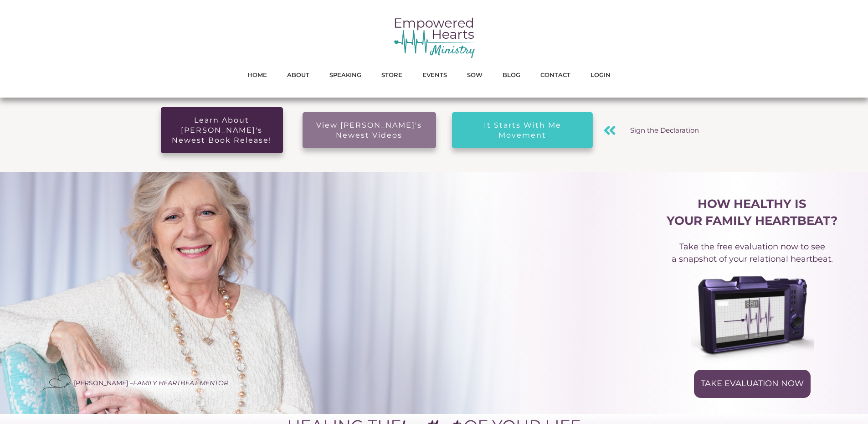 The width and height of the screenshot is (868, 424). Describe the element at coordinates (257, 74) in the screenshot. I see `a: HOME` at that location.